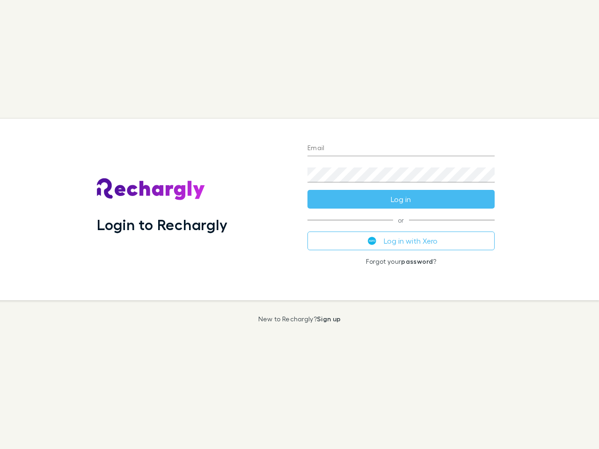  Describe the element at coordinates (401, 262) in the screenshot. I see `p: Forgot your ?` at that location.